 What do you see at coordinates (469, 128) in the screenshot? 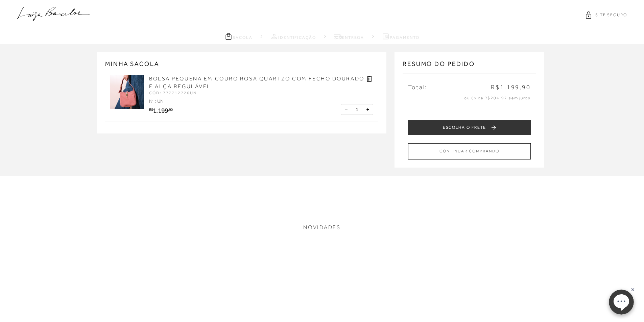
I see `button: ESCOLHA O FRETE` at bounding box center [469, 128].